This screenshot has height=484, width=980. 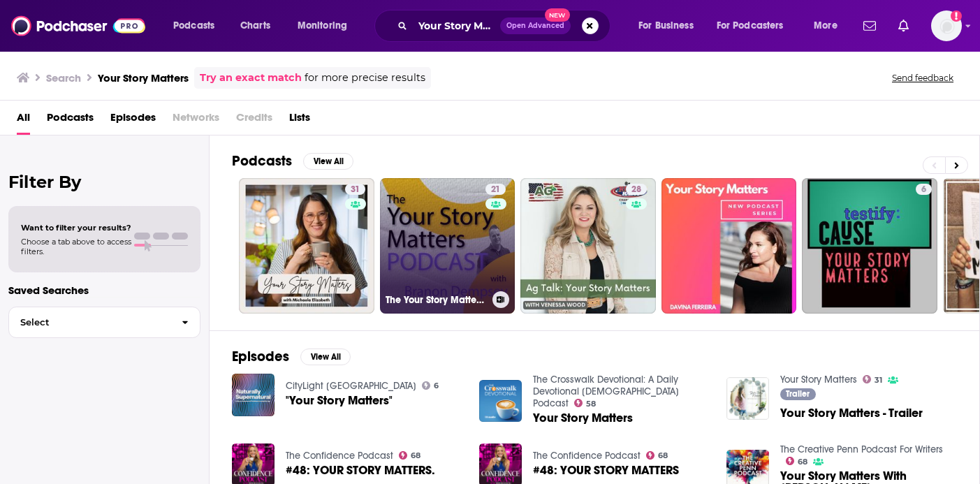 What do you see at coordinates (361, 470) in the screenshot?
I see `span: #48: YOUR STORY MATTERS.` at bounding box center [361, 470].